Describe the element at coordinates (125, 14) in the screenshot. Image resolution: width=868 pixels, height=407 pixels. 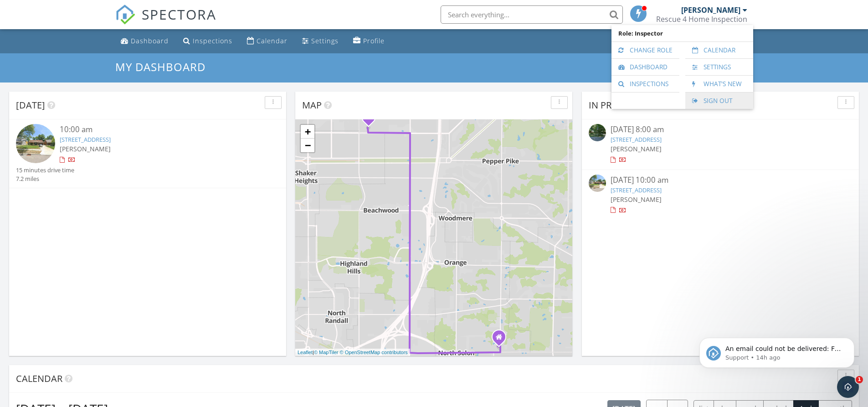
I see `img: The Best Home Inspection Software - Spectora` at that location.